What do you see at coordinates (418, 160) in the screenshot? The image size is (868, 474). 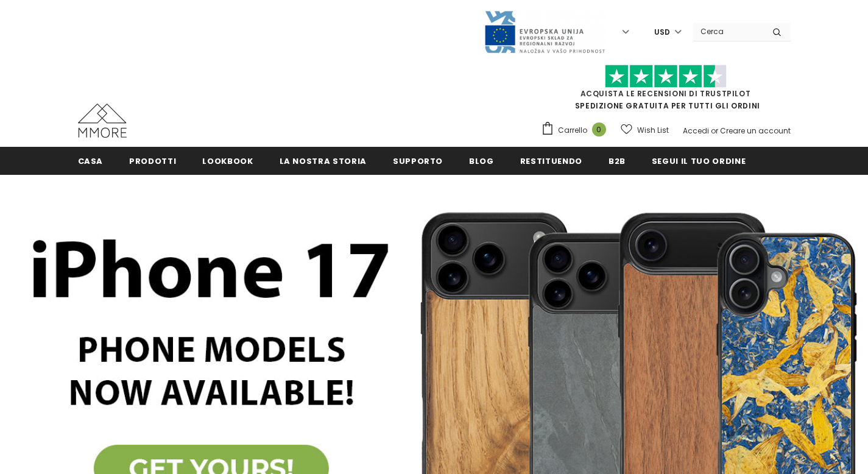 I see `a: supporto` at bounding box center [418, 160].